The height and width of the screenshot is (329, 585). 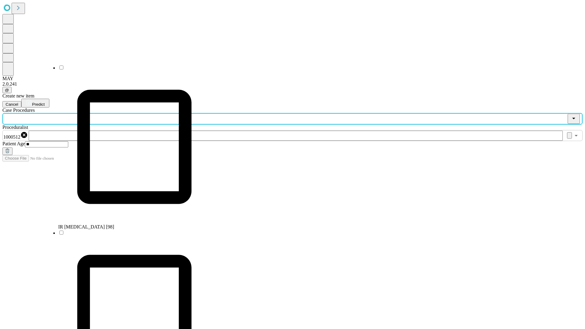 What do you see at coordinates (15, 127) in the screenshot?
I see `span: Proceduralist` at bounding box center [15, 127].